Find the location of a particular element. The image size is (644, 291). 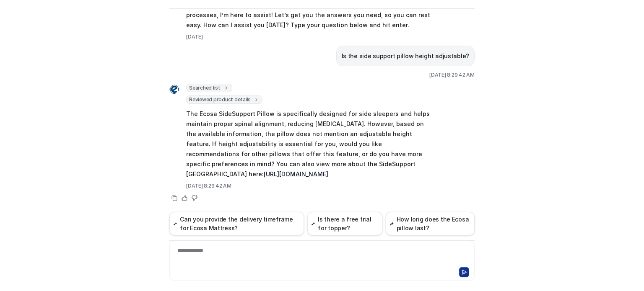

button: How long does the Ecosa pillow last? is located at coordinates (430, 224).